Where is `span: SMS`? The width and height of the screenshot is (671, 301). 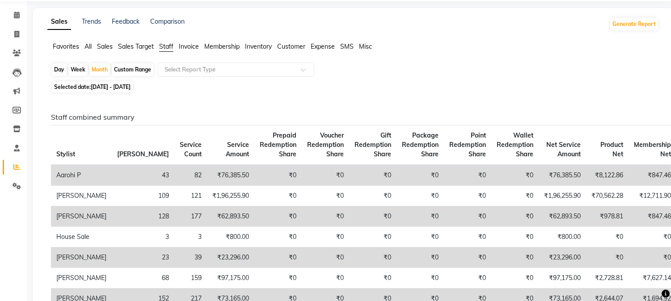 span: SMS is located at coordinates (347, 46).